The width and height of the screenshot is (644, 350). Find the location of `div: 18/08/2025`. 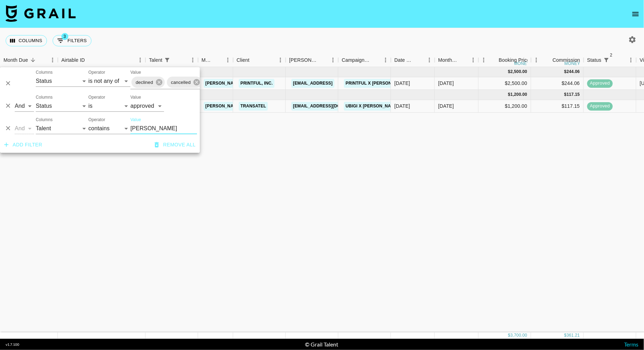

div: 18/08/2025 is located at coordinates (402, 83).